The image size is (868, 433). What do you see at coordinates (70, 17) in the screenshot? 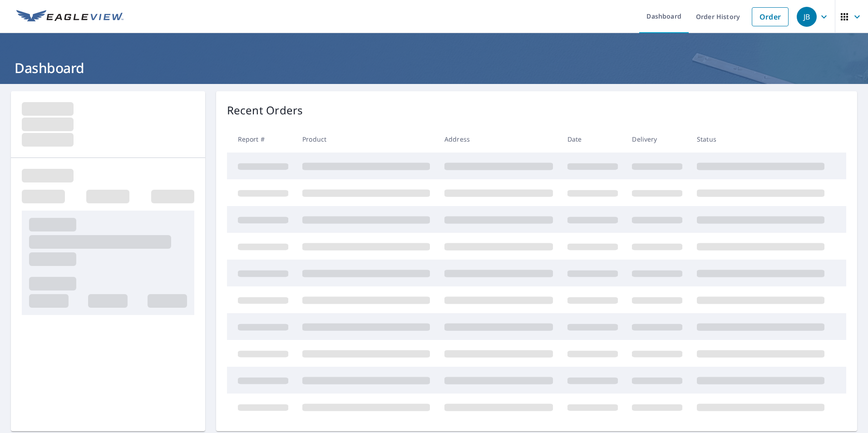
I see `img: EV Logo` at bounding box center [70, 17].